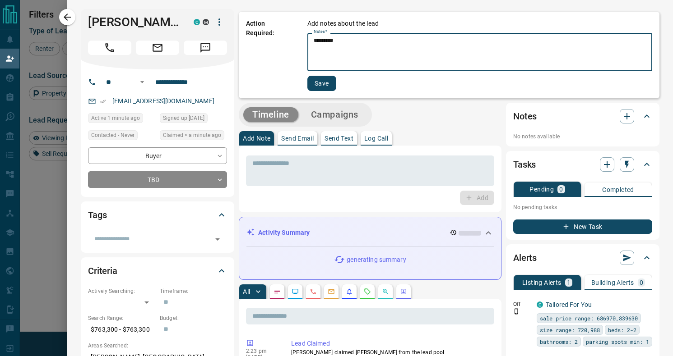 The height and width of the screenshot is (356, 673). I want to click on h2: Notes, so click(525, 116).